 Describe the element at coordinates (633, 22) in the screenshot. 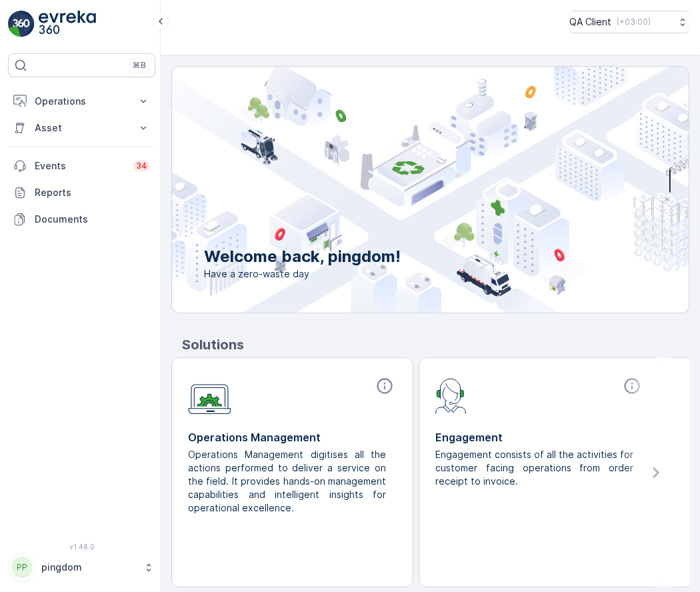

I see `p: ( +03:00 )` at that location.